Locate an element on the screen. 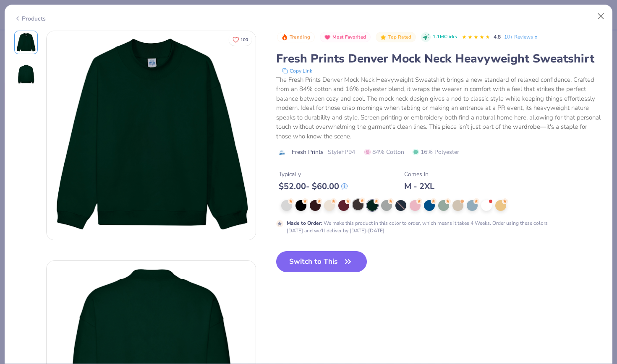  div: Typically is located at coordinates (313, 174).